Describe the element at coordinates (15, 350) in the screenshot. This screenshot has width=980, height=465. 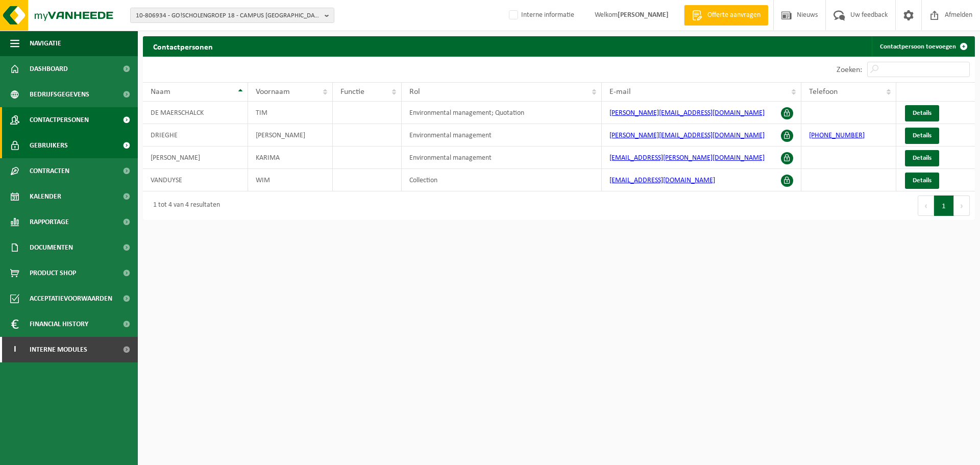
I see `span: I` at that location.